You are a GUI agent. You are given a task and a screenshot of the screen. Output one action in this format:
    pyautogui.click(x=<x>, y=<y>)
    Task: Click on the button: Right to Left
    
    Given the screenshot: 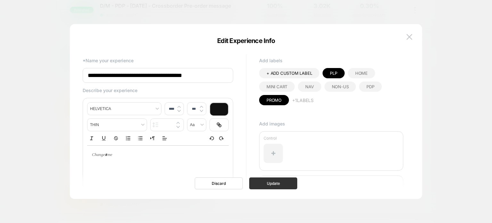 What is the action you would take?
    pyautogui.click(x=153, y=138)
    